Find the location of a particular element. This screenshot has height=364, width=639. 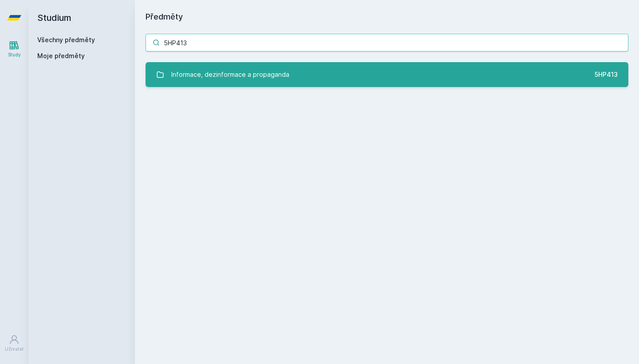

div: Uživatel is located at coordinates (14, 349).